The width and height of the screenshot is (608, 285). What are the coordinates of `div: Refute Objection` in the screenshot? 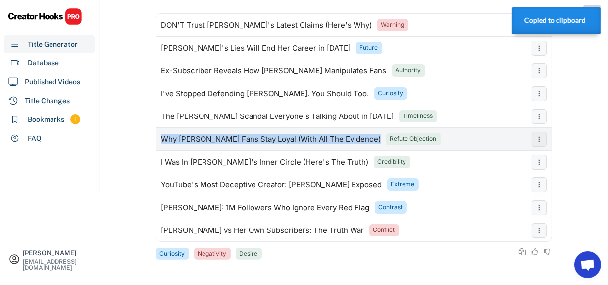 It's located at (414, 139).